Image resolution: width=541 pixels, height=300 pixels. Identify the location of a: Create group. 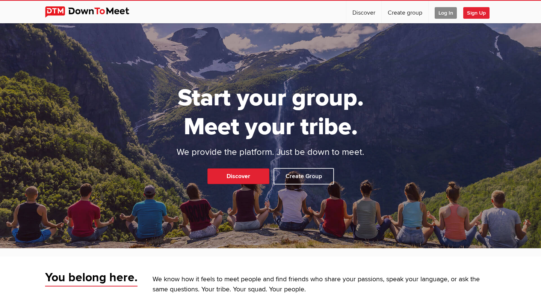
(405, 12).